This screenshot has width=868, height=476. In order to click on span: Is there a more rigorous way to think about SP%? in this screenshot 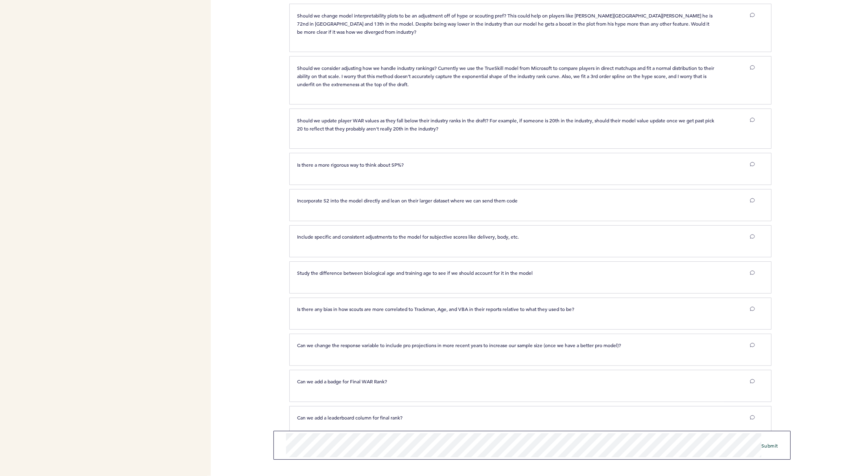, I will do `click(350, 165)`.